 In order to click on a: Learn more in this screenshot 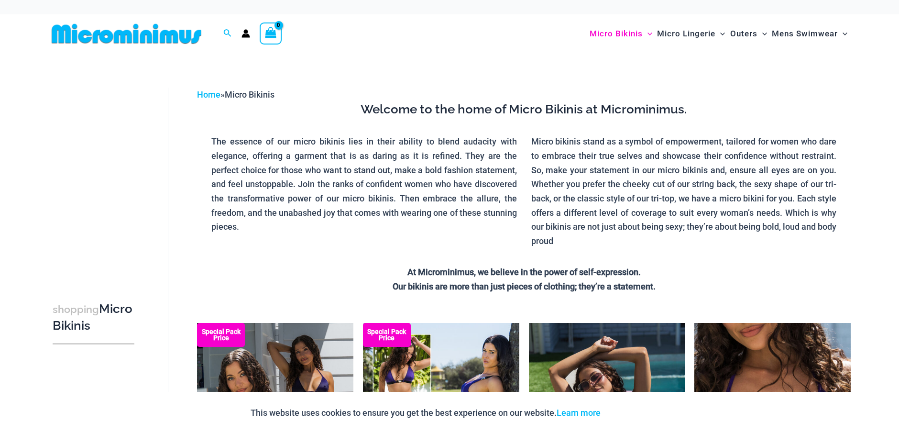, I will do `click(579, 412)`.